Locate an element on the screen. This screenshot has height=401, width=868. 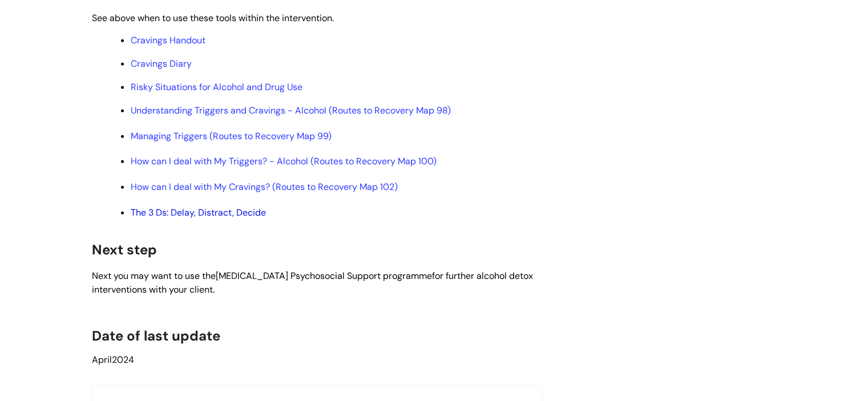
a: The 3 Ds: Delay, Distract, Decide is located at coordinates (198, 213).